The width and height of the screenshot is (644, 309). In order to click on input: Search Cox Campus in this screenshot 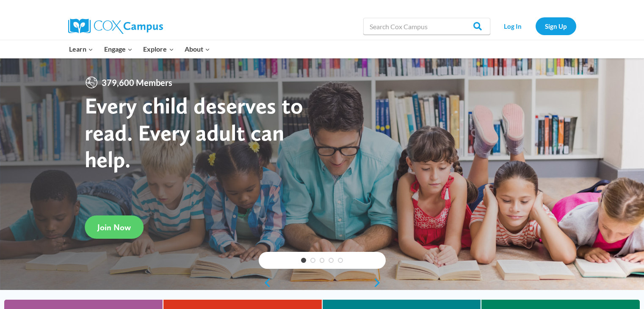, I will do `click(427, 26)`.